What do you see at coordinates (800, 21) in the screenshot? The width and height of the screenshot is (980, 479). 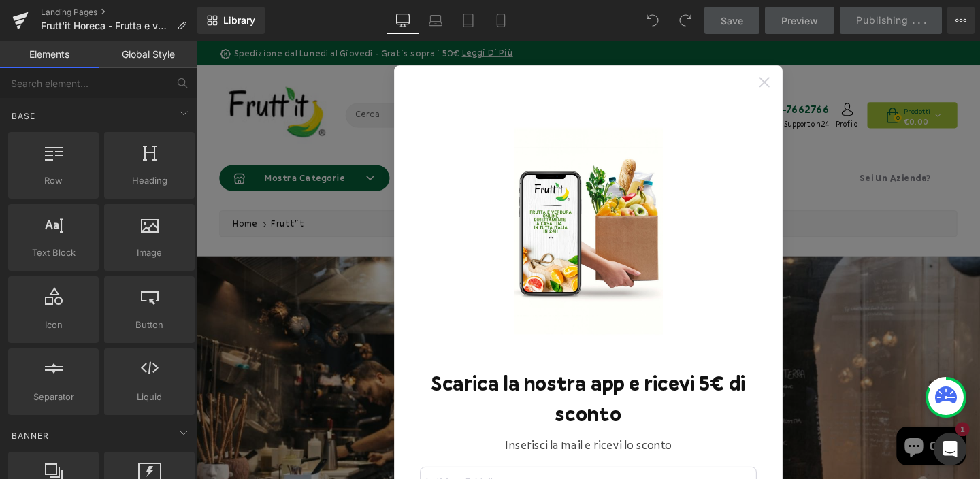 I see `a: Preview` at bounding box center [800, 21].